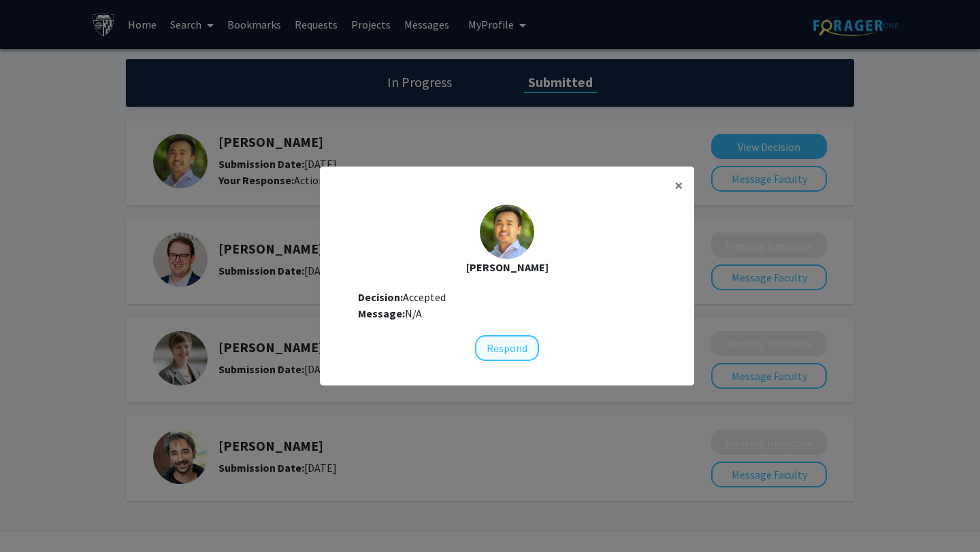 The height and width of the screenshot is (552, 980). I want to click on b: Decision:, so click(380, 297).